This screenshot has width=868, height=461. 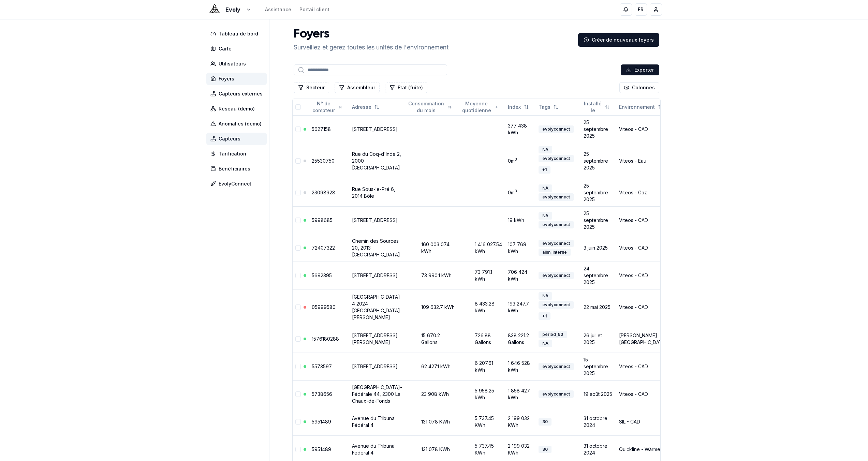 I want to click on span: Index, so click(x=514, y=107).